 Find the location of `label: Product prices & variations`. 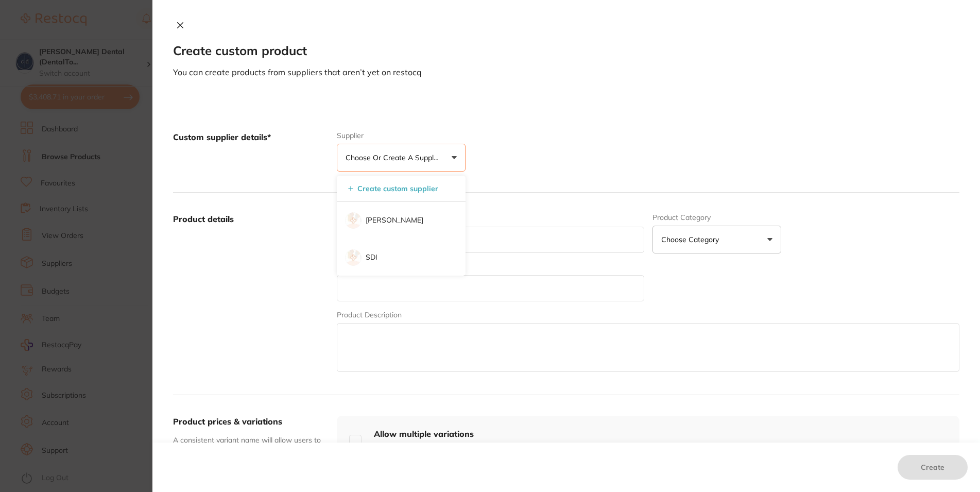

label: Product prices & variations is located at coordinates (228, 421).